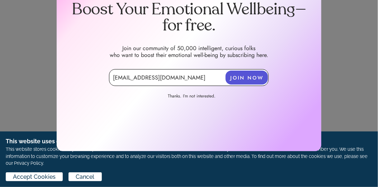 This screenshot has height=187, width=378. Describe the element at coordinates (189, 142) in the screenshot. I see `h1: This website uses cookies` at that location.